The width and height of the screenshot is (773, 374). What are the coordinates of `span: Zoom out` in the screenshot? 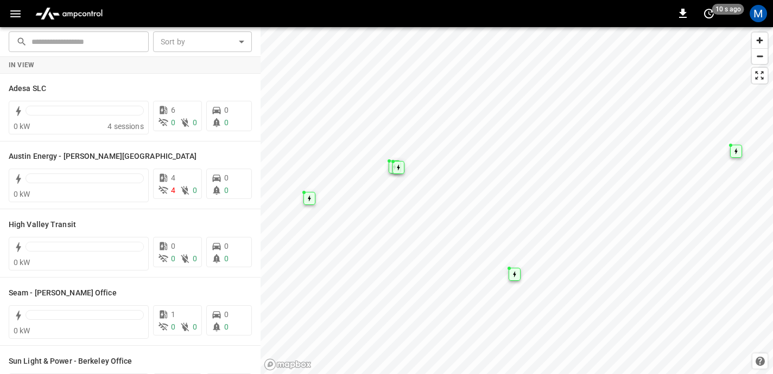 It's located at (759, 56).